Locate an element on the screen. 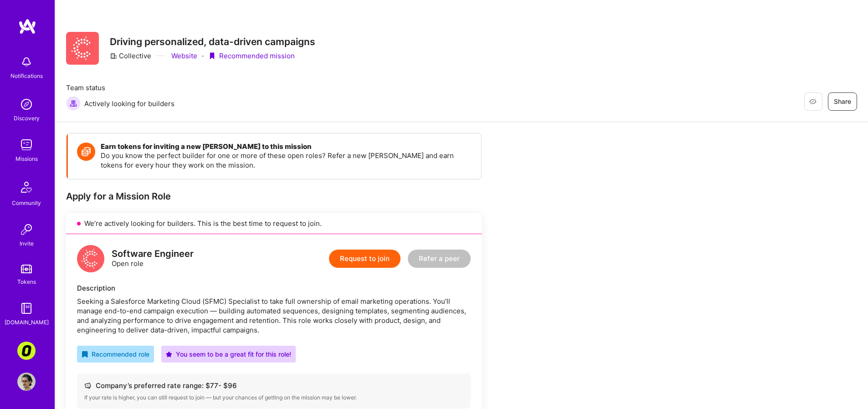  i: icon RecommendedBadge is located at coordinates (85, 354).